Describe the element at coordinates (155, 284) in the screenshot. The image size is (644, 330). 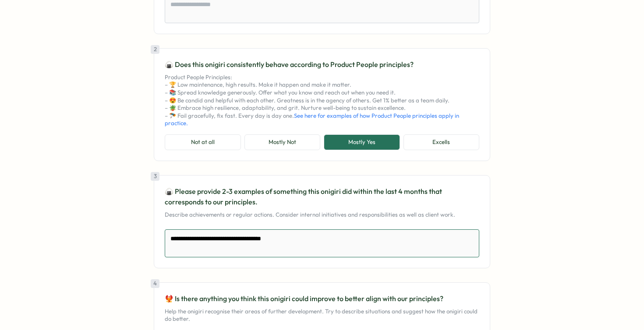
I see `div: 4` at that location.